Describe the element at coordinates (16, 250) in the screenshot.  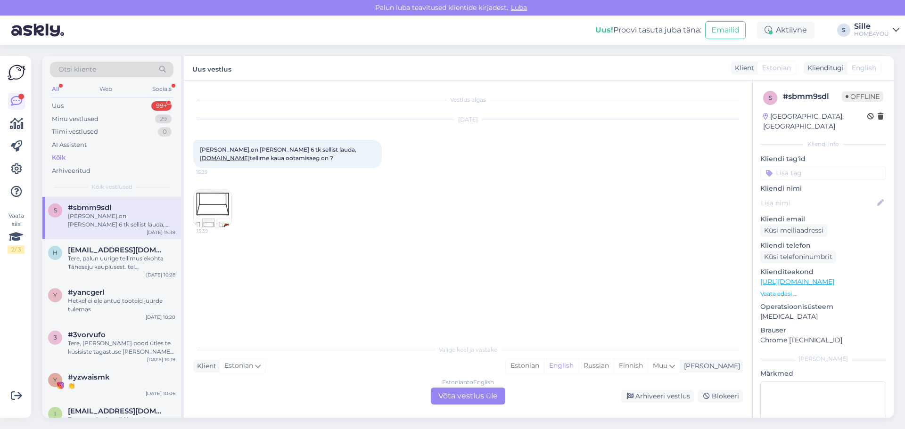
I see `div: 2 / 3` at that location.